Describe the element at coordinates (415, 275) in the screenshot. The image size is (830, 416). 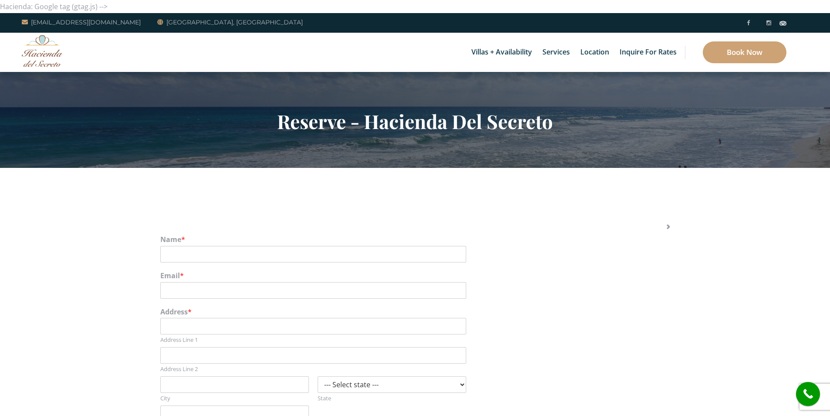
I see `label: Email` at that location.